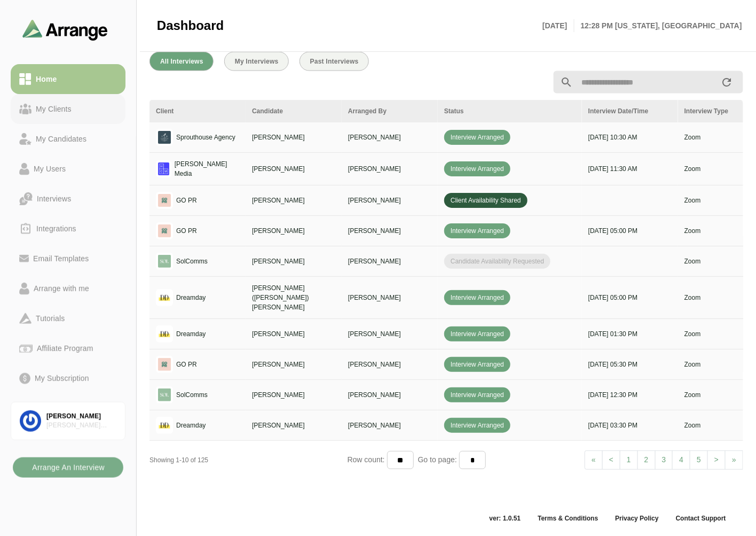 This screenshot has width=756, height=536. I want to click on i: appended action, so click(727, 83).